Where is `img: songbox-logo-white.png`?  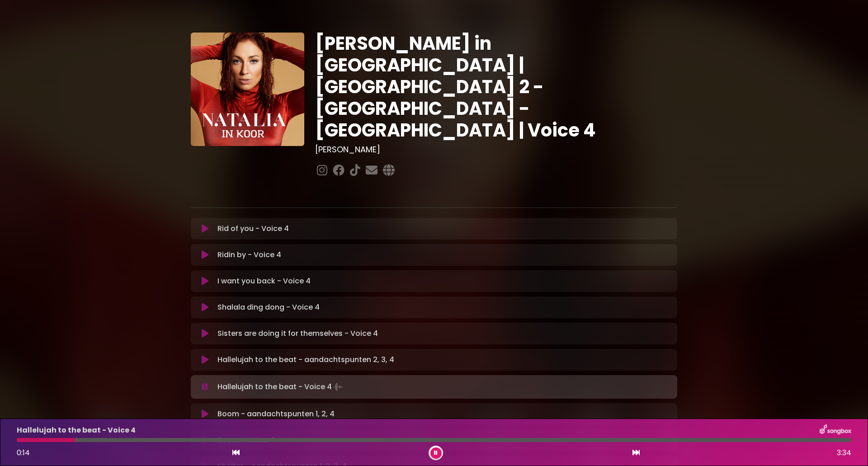 img: songbox-logo-white.png is located at coordinates (835, 431).